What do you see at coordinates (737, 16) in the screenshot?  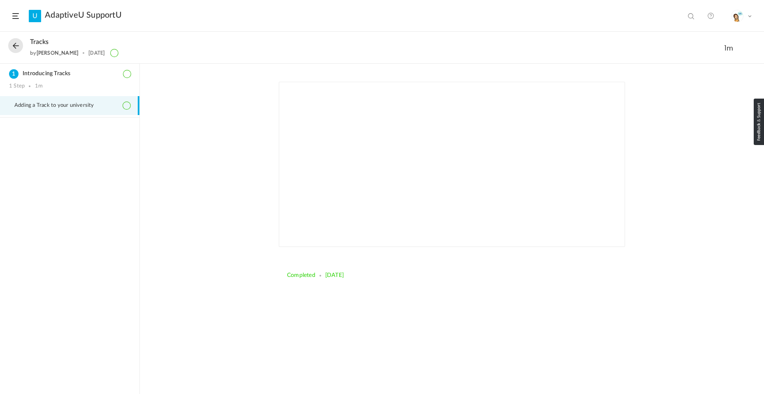 I see `img: 8398b964dc282ab75f7d87f4614cf3d7cbc47147416aa0aa598dd4742d5114fd-0.png` at bounding box center [737, 16].